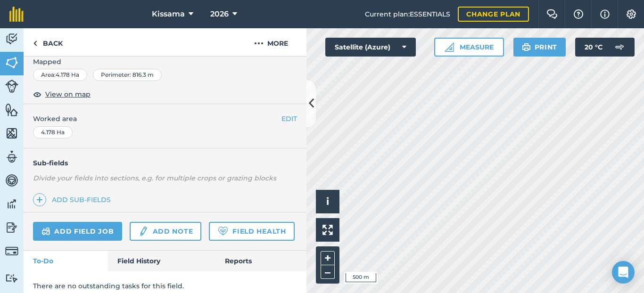 The image size is (644, 293). I want to click on span: i, so click(328, 201).